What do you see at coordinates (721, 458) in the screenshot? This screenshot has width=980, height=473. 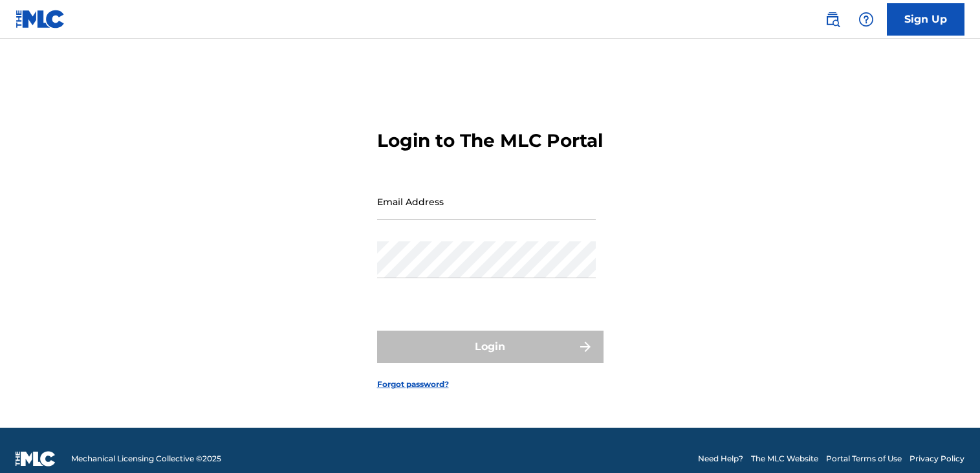 I see `a: Need Help?` at bounding box center [721, 458].